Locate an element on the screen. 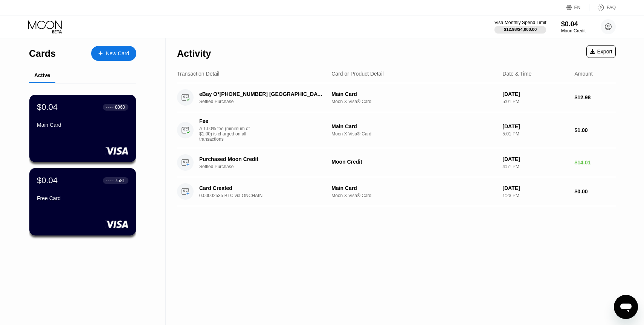 This screenshot has width=644, height=325. div: 4:51 PM is located at coordinates (535, 167).